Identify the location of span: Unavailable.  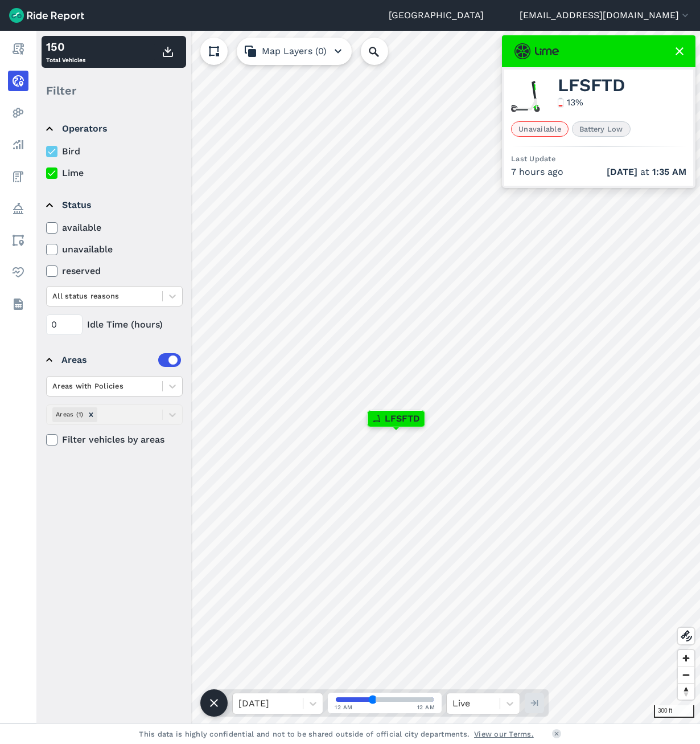
(540, 129).